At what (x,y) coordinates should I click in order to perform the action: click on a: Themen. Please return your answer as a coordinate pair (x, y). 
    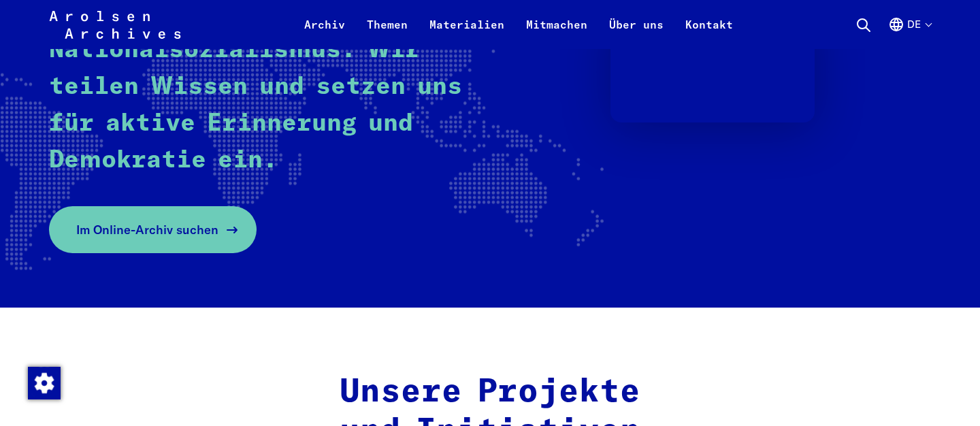
    Looking at the image, I should click on (387, 32).